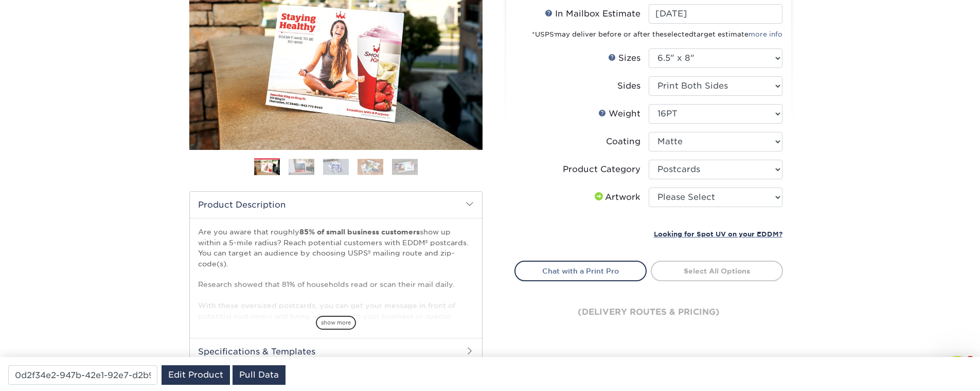  Describe the element at coordinates (678, 34) in the screenshot. I see `span: selected` at that location.